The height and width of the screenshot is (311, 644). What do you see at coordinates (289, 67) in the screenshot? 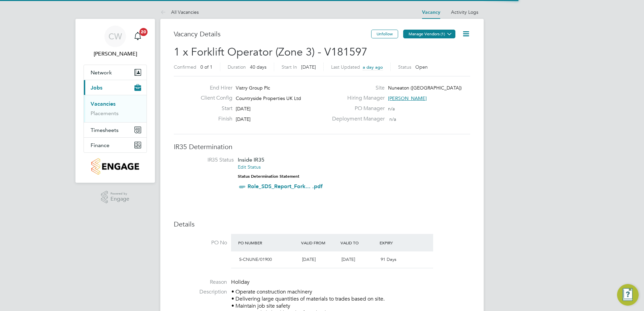
I see `label: Start In` at bounding box center [289, 67].